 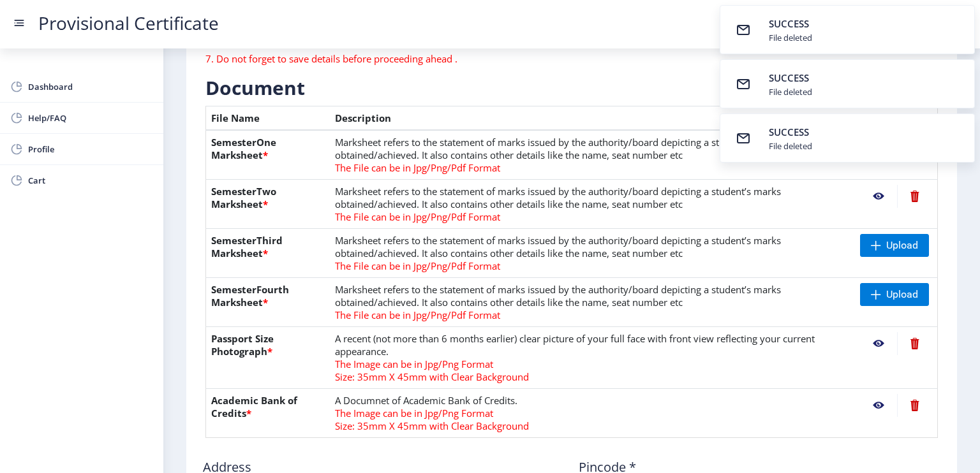 What do you see at coordinates (268, 253) in the screenshot?
I see `th: SemesterThird Marksheet` at bounding box center [268, 253].